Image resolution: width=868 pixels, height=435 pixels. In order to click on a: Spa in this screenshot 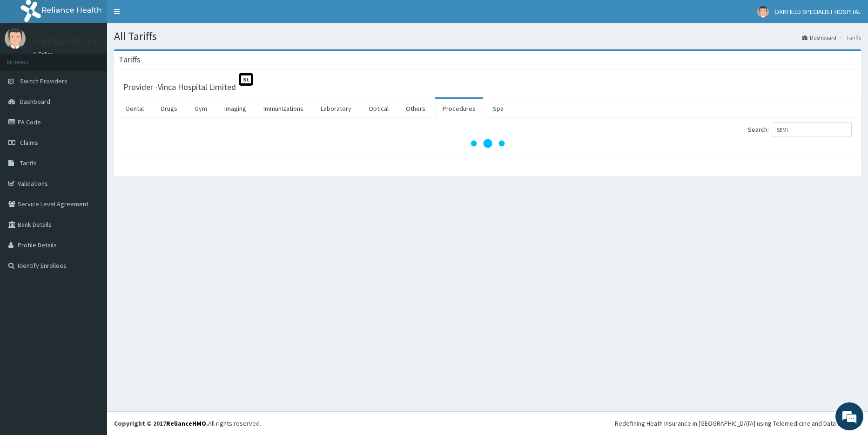, I will do `click(498, 108)`.